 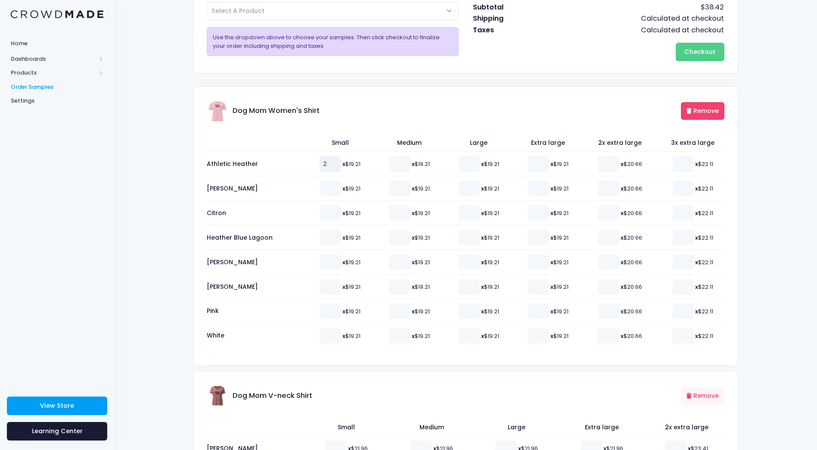 I want to click on span: View Store, so click(x=57, y=405).